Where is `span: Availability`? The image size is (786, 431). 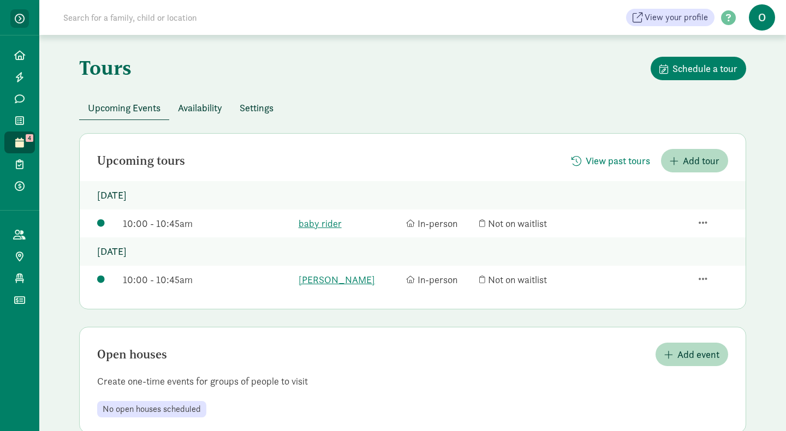 span: Availability is located at coordinates (200, 108).